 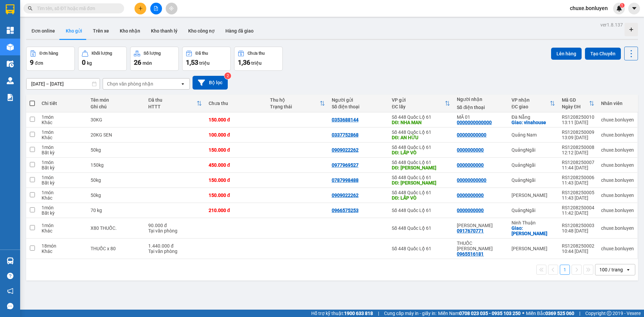 I want to click on div: 20KG SEN, so click(x=116, y=135).